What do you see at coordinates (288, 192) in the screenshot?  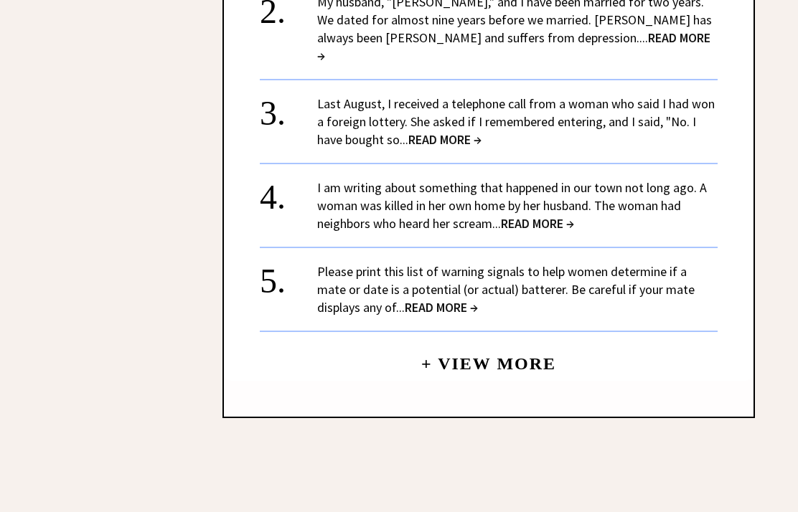 I see `div: 4.` at bounding box center [288, 192].